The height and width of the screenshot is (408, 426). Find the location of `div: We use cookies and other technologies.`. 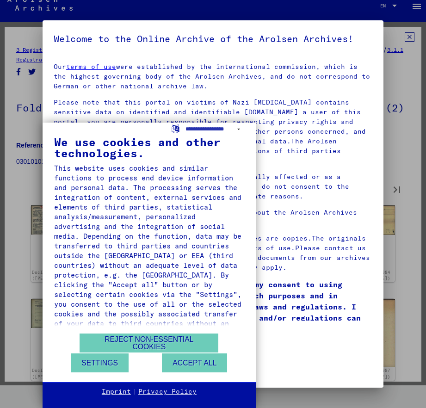

div: We use cookies and other technologies. is located at coordinates (149, 148).